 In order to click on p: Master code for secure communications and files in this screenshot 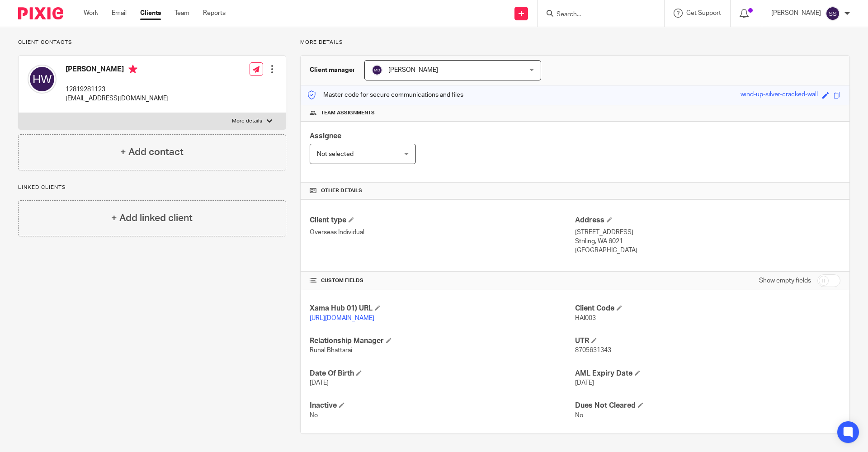, I will do `click(385, 95)`.